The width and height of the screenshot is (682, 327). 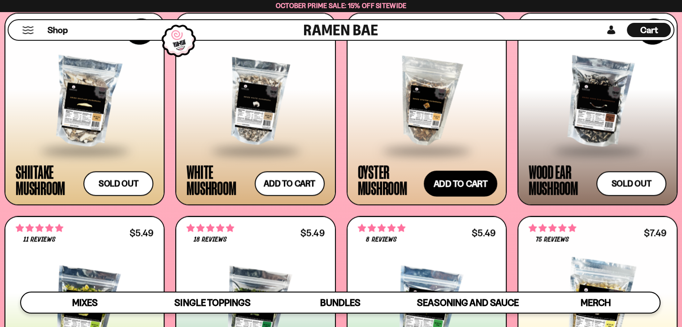 What do you see at coordinates (39, 240) in the screenshot?
I see `span: 11 reviews` at bounding box center [39, 240].